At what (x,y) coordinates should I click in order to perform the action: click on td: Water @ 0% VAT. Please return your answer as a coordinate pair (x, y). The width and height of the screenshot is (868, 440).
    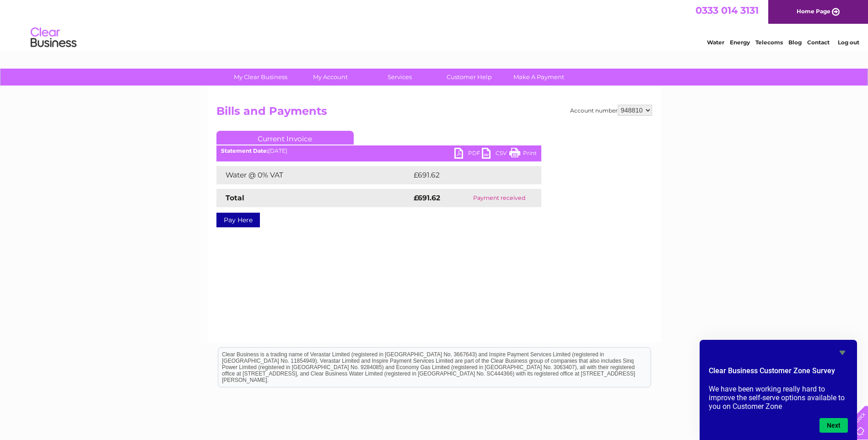
    Looking at the image, I should click on (314, 175).